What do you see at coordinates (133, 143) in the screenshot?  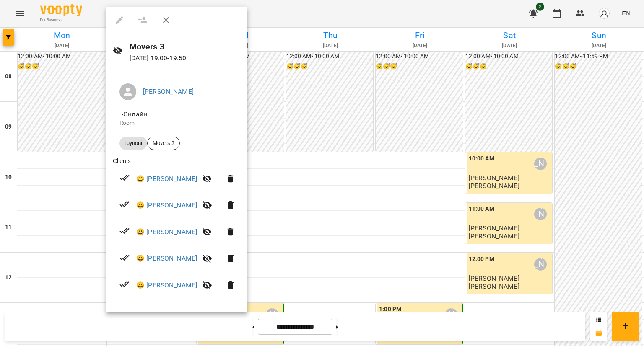 I see `span: групові` at bounding box center [133, 143].